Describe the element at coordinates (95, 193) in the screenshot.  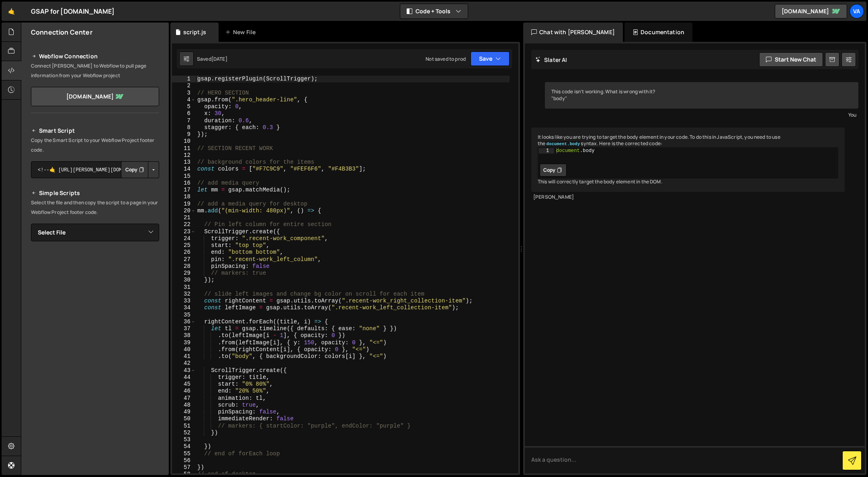
I see `h2: Simple Scripts` at that location.